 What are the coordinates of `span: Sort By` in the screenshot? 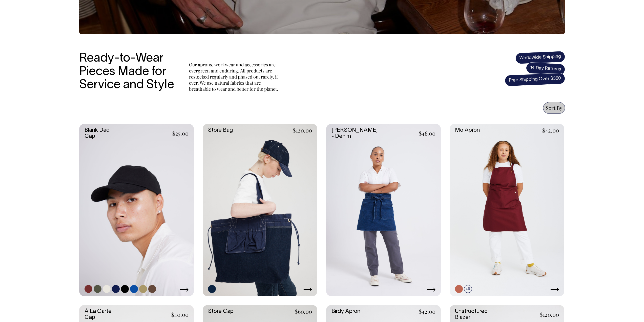 It's located at (554, 107).